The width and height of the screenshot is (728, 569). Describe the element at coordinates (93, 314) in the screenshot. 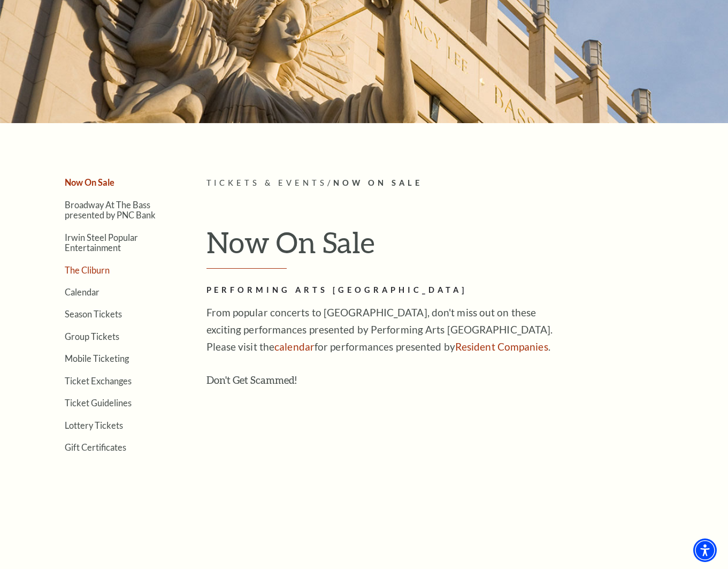

I see `a: Season Tickets` at that location.